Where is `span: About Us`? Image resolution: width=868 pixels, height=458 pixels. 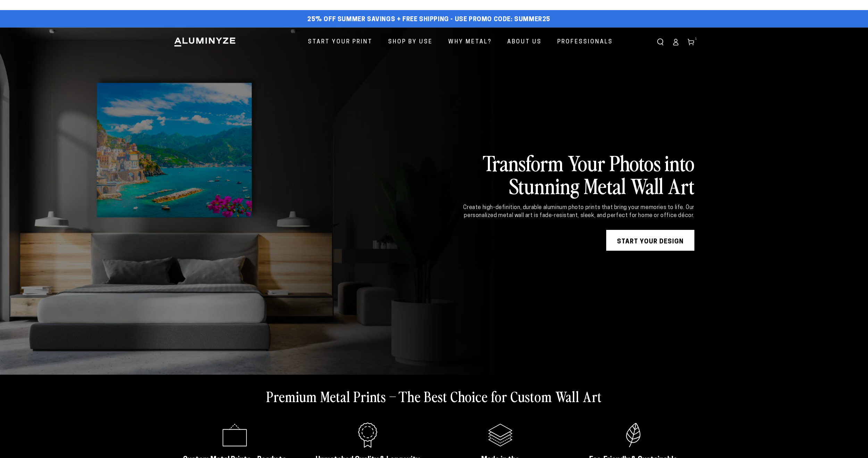
span: About Us is located at coordinates (524, 42).